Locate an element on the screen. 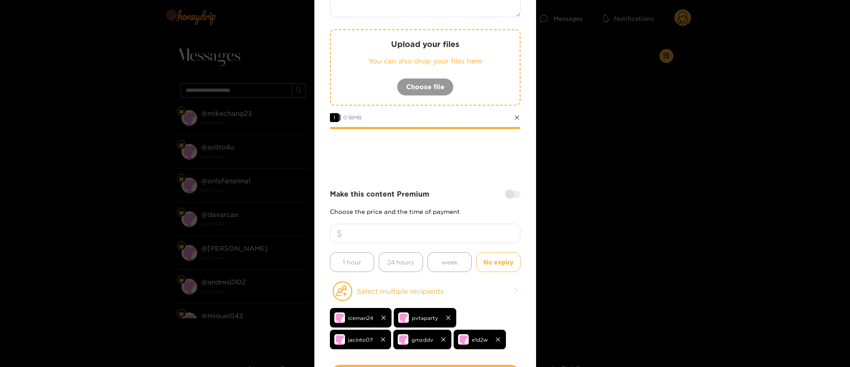  button: Select multiple recipients is located at coordinates (425, 291).